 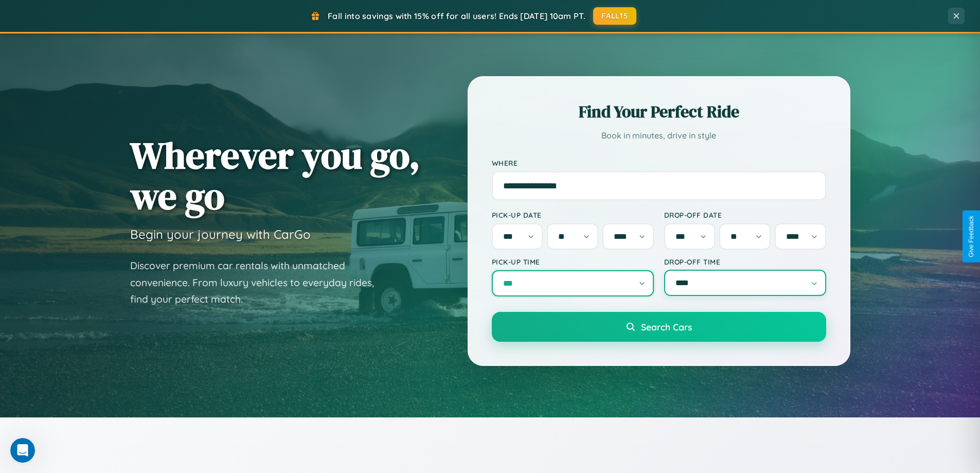 What do you see at coordinates (572, 262) in the screenshot?
I see `label: Pick-up Time` at bounding box center [572, 262].